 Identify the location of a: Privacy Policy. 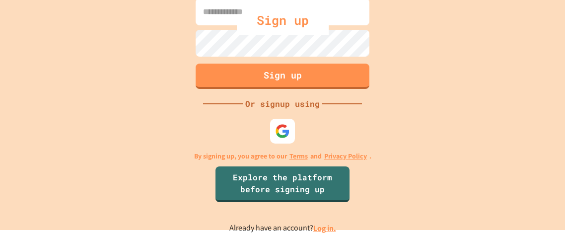
(346, 156).